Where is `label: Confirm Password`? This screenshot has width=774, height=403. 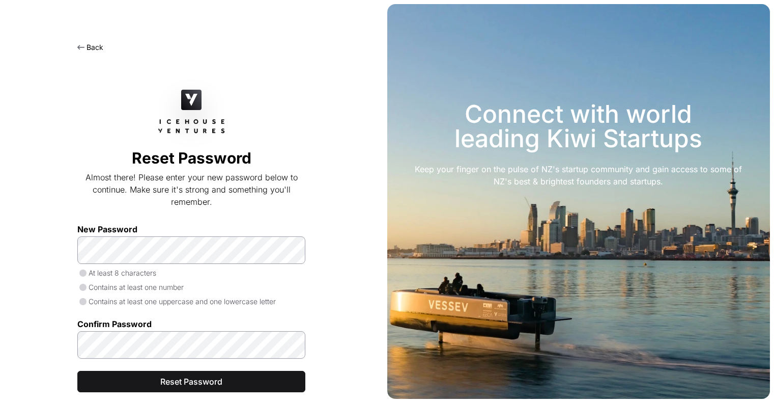 label: Confirm Password is located at coordinates (191, 324).